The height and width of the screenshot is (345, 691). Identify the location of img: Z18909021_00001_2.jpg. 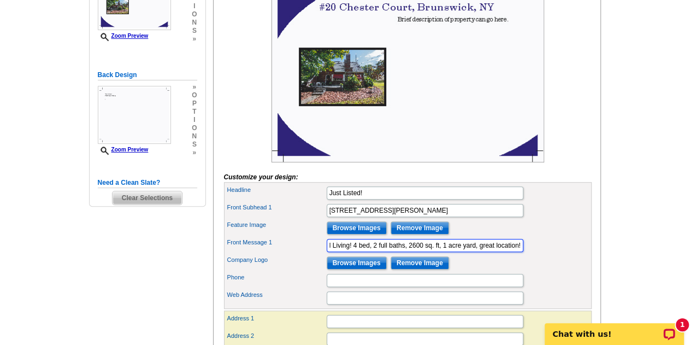
(134, 115).